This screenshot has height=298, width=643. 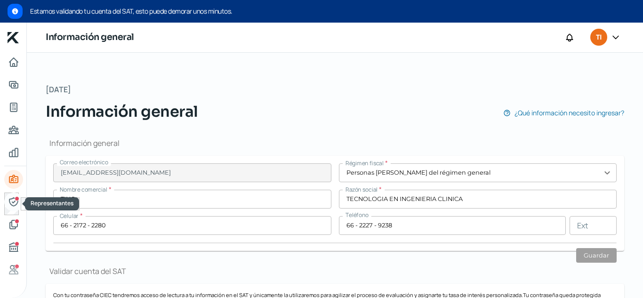 What do you see at coordinates (14, 130) in the screenshot?
I see `a: Pago a proveedores` at bounding box center [14, 130].